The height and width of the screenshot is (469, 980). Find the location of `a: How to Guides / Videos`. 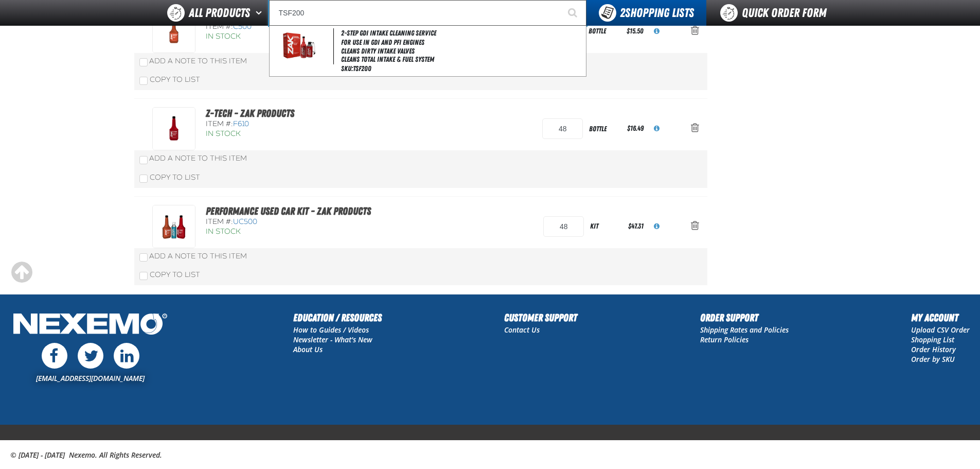

a: How to Guides / Videos is located at coordinates (331, 330).